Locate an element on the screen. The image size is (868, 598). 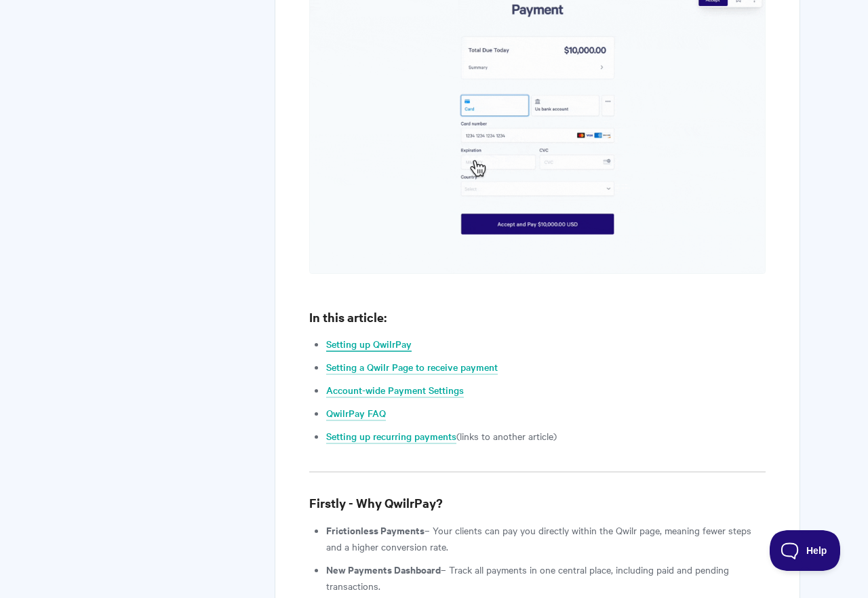
h3: Firstly - Why QwilrPay? is located at coordinates (537, 503).